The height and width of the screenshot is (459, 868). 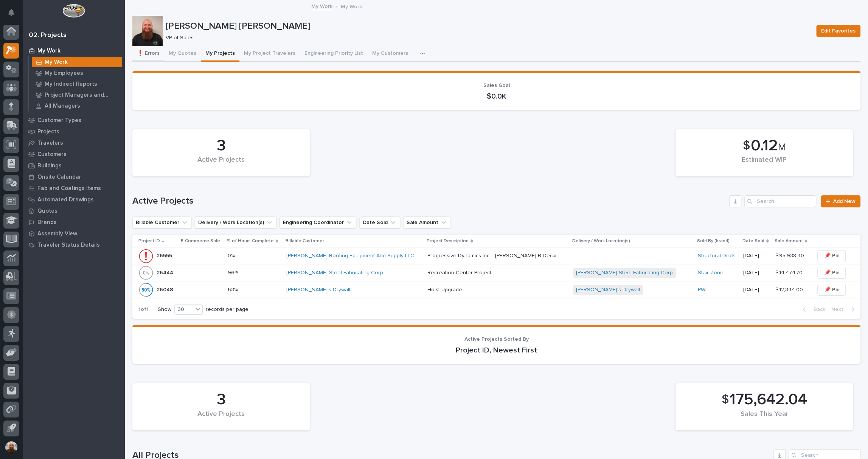 I want to click on p: VP of Sales, so click(x=486, y=38).